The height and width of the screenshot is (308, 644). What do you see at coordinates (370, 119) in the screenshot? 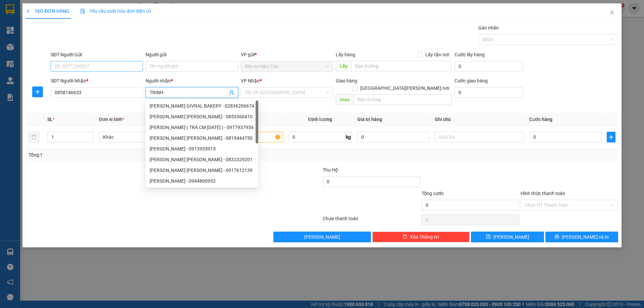
I see `span: Giá trị hàng` at bounding box center [370, 119].